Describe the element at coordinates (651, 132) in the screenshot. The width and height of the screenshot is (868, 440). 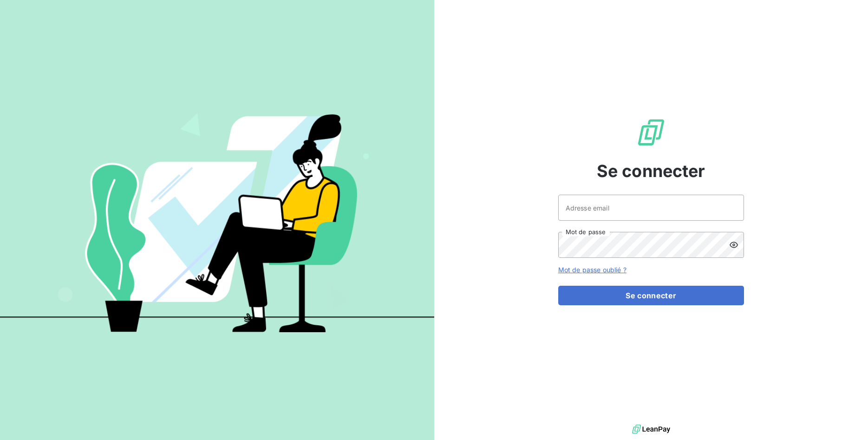
I see `img: Logo LeanPay` at that location.